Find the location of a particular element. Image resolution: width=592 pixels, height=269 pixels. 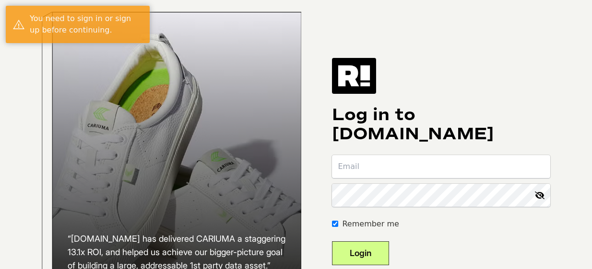

button: Login is located at coordinates (360, 254).